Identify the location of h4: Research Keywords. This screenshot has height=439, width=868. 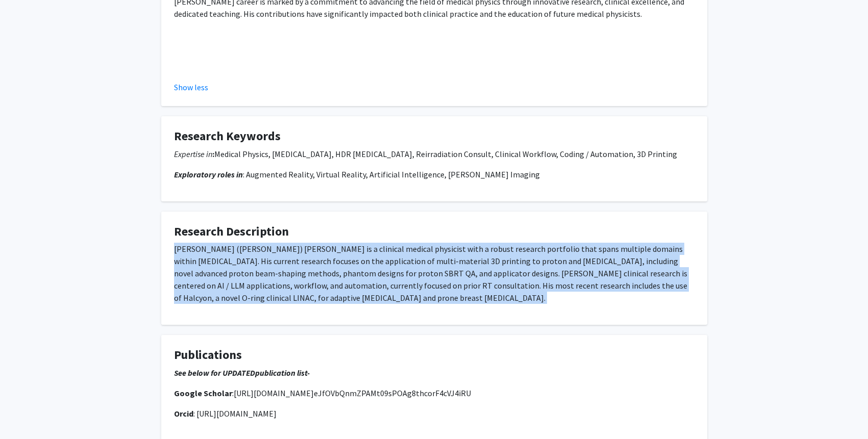
(434, 137).